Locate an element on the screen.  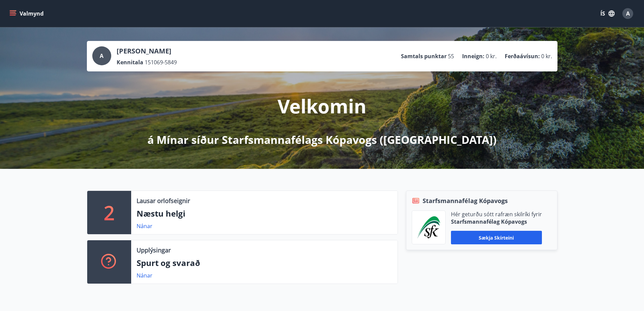
button: menu is located at coordinates (27, 14).